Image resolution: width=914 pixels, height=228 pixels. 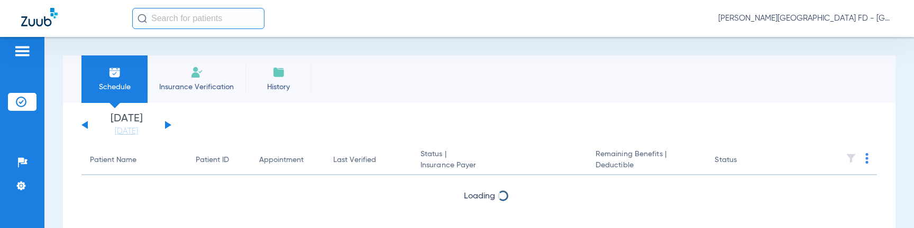 What do you see at coordinates (198, 19) in the screenshot?
I see `input: Search for patients` at bounding box center [198, 19].